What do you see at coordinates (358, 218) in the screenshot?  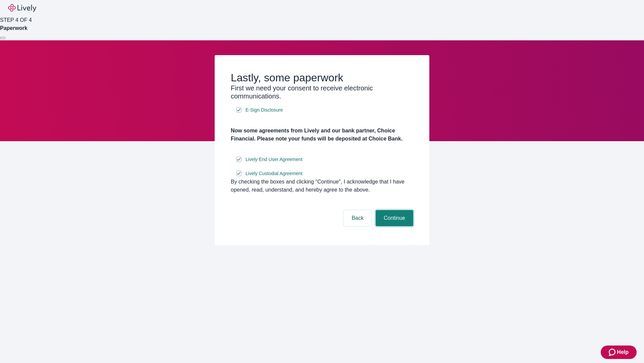 I see `button: Back` at bounding box center [358, 218].